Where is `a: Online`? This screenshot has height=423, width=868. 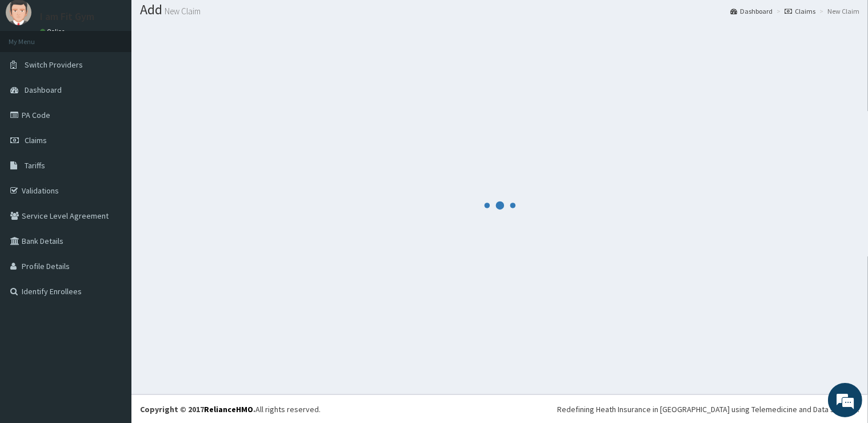 a: Online is located at coordinates (53, 31).